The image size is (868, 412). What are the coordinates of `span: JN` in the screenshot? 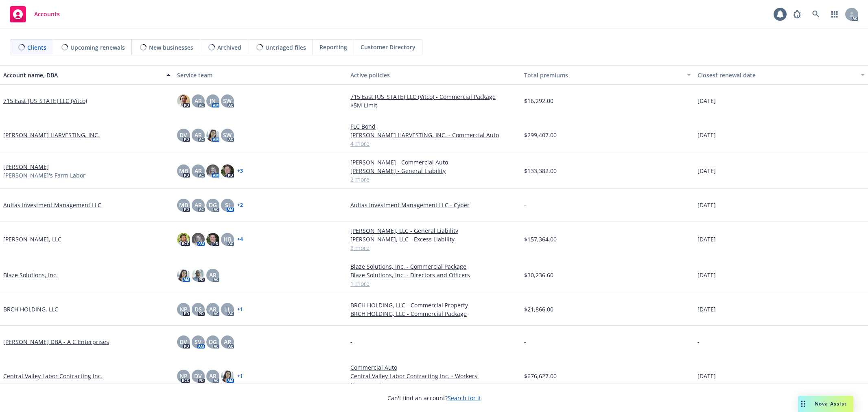 It's located at (213, 101).